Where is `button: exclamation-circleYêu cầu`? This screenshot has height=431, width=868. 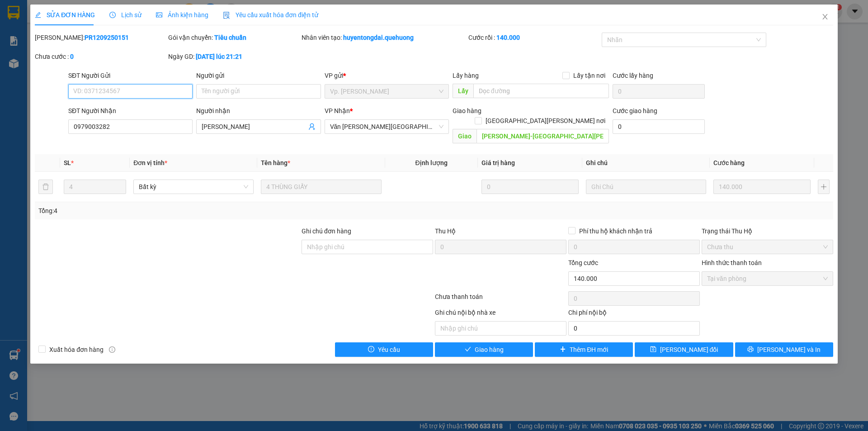 button: exclamation-circleYêu cầu is located at coordinates (384, 350).